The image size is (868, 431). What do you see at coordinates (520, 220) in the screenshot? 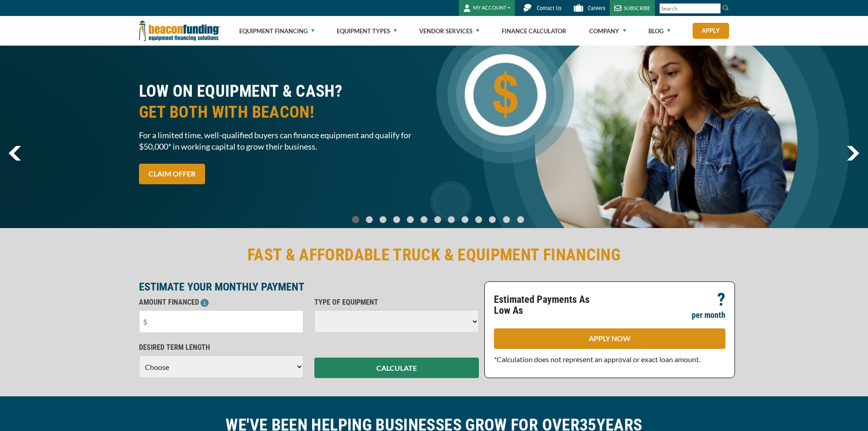
I see `a: Go To Slide 12` at bounding box center [520, 220].